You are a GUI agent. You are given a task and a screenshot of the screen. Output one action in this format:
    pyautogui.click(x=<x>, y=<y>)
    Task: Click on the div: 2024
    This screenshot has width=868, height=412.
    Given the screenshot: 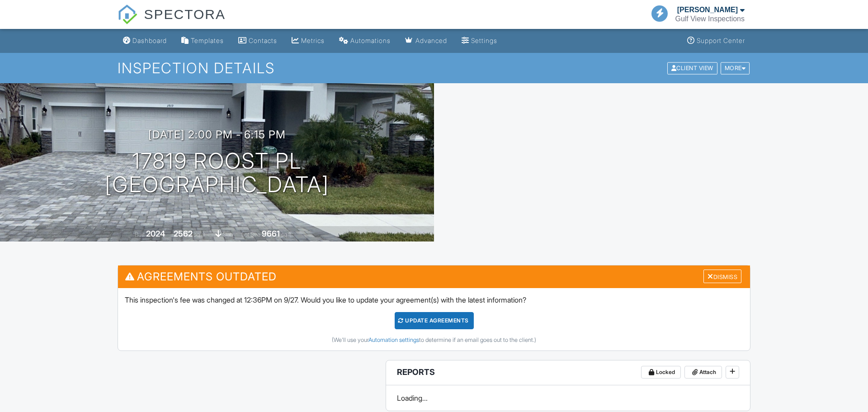 What is the action you would take?
    pyautogui.click(x=155, y=233)
    